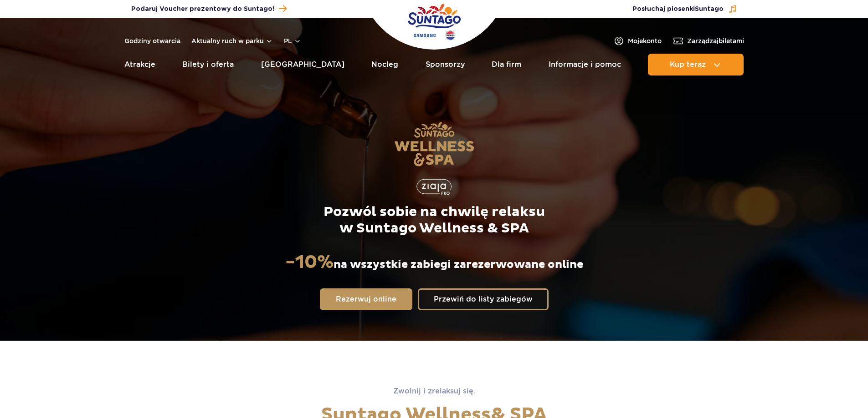 This screenshot has height=418, width=868. Describe the element at coordinates (203, 9) in the screenshot. I see `span: Podaruj Voucher prezentowy do Suntago!` at that location.